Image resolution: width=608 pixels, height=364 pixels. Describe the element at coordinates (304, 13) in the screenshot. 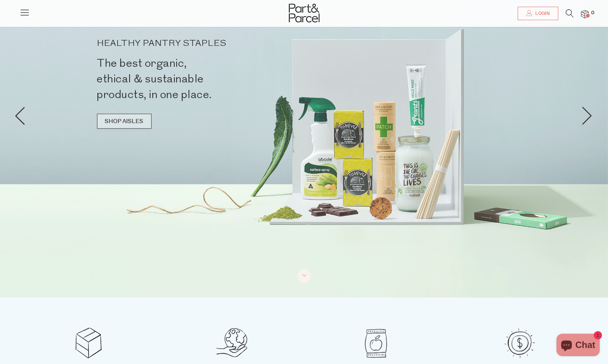

I see `img: Part&Parcel` at that location.